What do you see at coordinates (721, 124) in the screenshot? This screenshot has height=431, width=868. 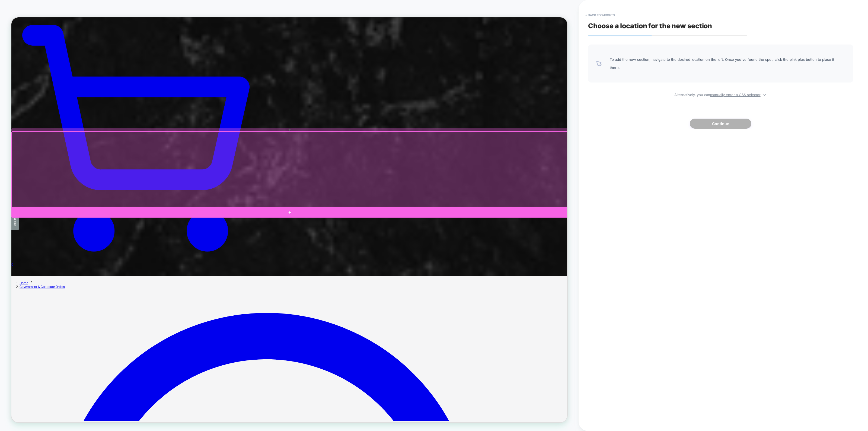 I see `button: Continue` at bounding box center [721, 124].